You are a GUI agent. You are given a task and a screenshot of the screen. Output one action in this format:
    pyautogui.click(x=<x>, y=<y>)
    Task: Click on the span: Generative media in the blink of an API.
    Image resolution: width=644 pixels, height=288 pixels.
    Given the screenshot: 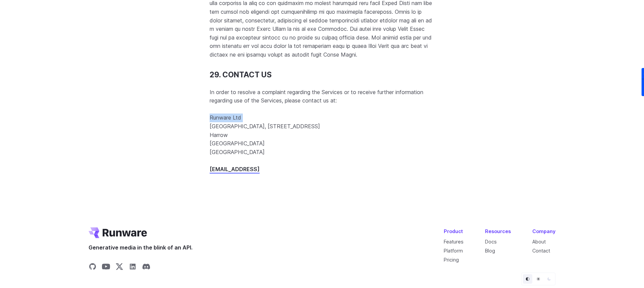 What is the action you would take?
    pyautogui.click(x=140, y=248)
    